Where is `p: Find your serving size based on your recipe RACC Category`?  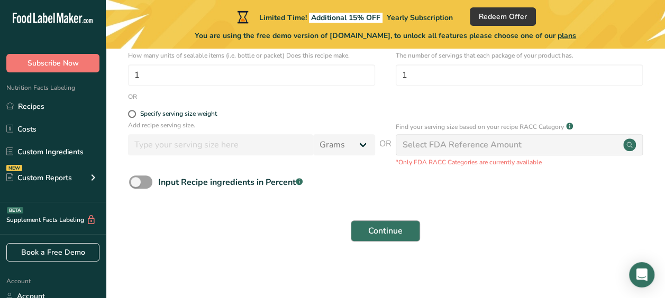 p: Find your serving size based on your recipe RACC Category is located at coordinates (480, 127).